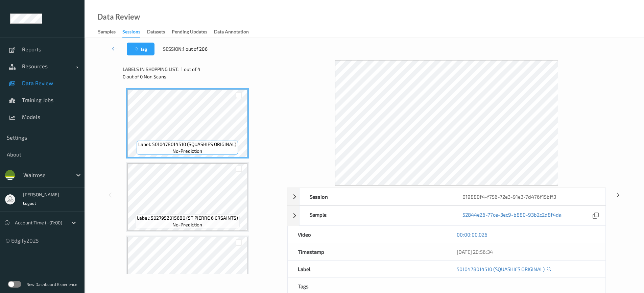  What do you see at coordinates (447, 216) in the screenshot?
I see `div: Sample52844e26-77ce-3ec9-b880-93b2c2d8f4da` at bounding box center [447, 216].